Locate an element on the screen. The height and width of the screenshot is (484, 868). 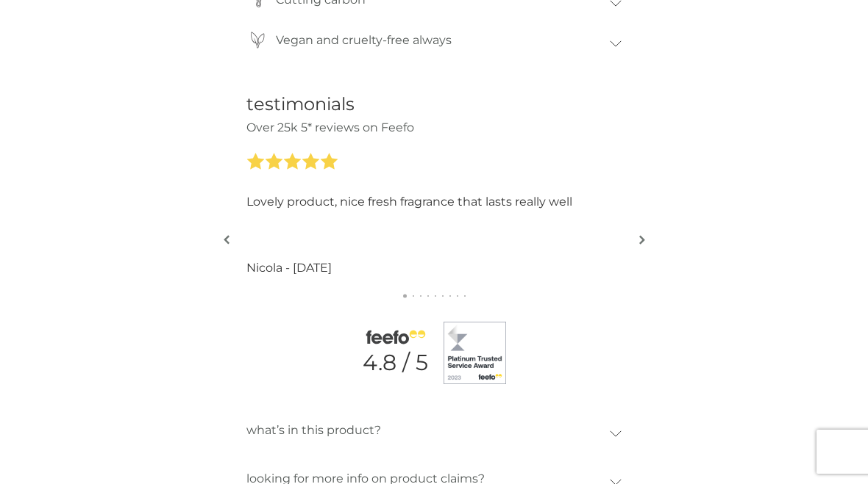
p: Lovely product, nice fresh fragrance that lasts really well is located at coordinates (409, 202).